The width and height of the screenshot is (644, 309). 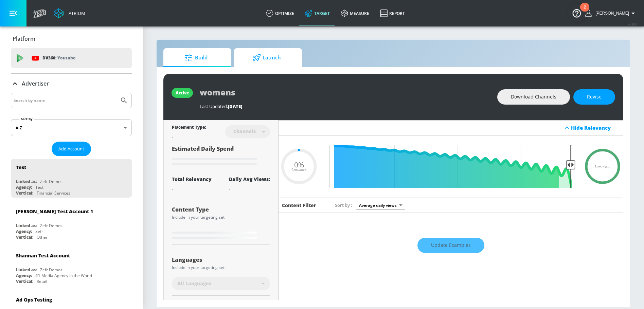 I want to click on a: Target, so click(x=317, y=13).